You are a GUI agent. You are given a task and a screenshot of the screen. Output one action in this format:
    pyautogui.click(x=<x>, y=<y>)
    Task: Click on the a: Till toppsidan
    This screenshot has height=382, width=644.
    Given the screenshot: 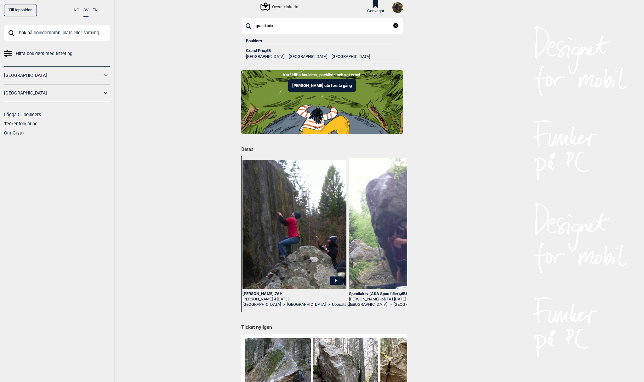 What is the action you would take?
    pyautogui.click(x=20, y=10)
    